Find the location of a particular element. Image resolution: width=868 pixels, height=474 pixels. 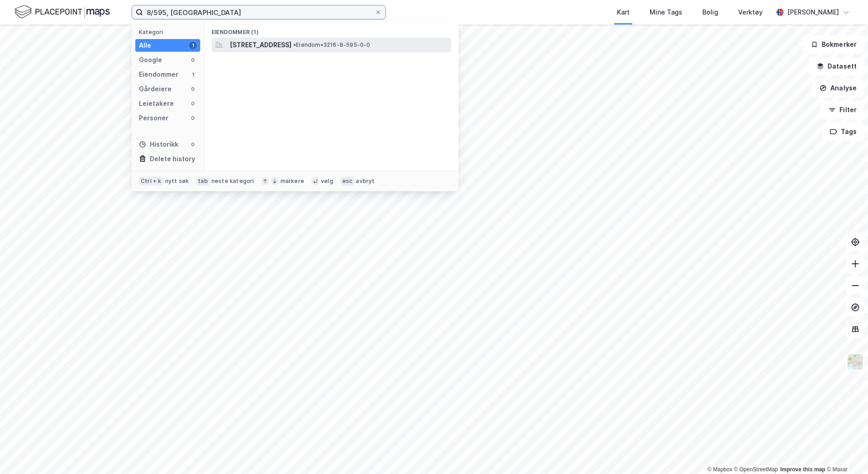

div: Eiendommer (1) is located at coordinates (331, 29).